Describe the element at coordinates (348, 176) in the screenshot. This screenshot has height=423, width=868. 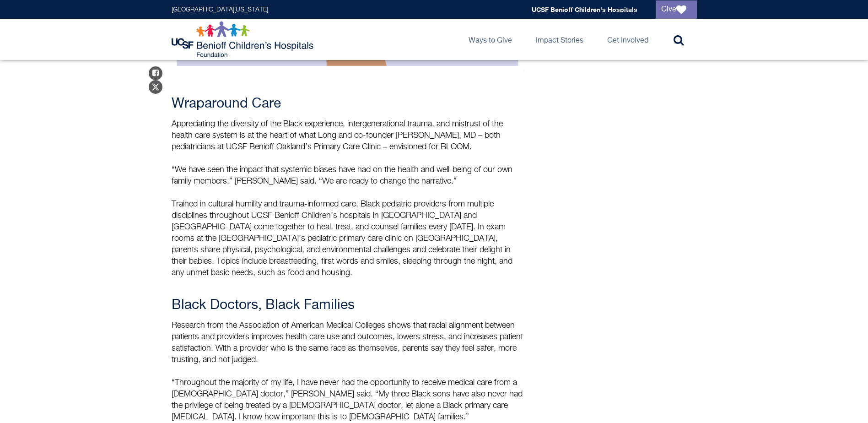
I see `p: “We have seen the impact that systemic biases have had on the health and well-being of our own fa...` at that location.